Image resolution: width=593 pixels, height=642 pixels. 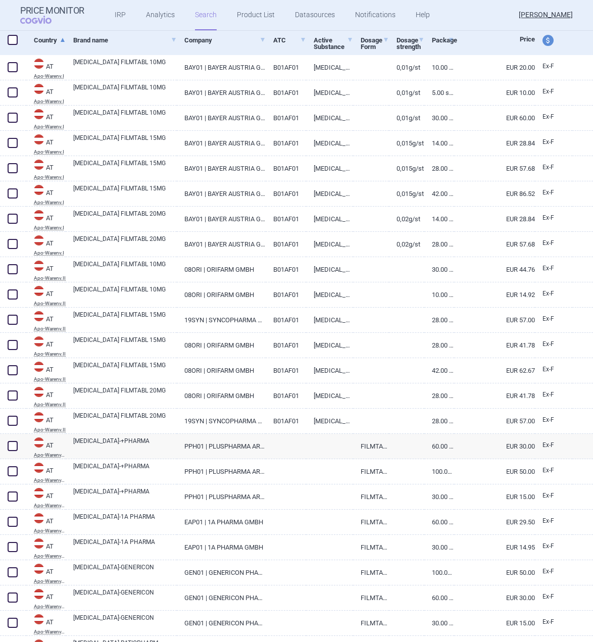 I want to click on a: EUR 57.68, so click(x=495, y=244).